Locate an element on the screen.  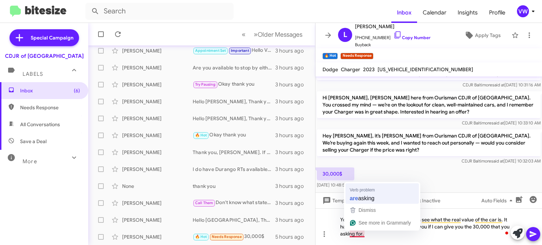
div: Don't know what states you registered to call you every state have different type of policies for... is located at coordinates (234, 203).